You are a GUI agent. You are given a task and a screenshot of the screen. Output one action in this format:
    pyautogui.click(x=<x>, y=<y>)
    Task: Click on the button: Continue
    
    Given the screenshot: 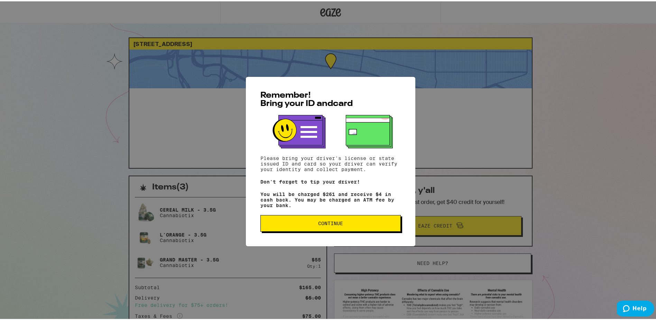 What is the action you would take?
    pyautogui.click(x=331, y=222)
    